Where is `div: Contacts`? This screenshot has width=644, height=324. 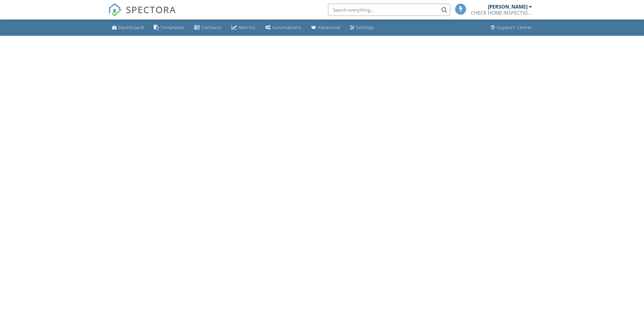
div: Contacts is located at coordinates (211, 27).